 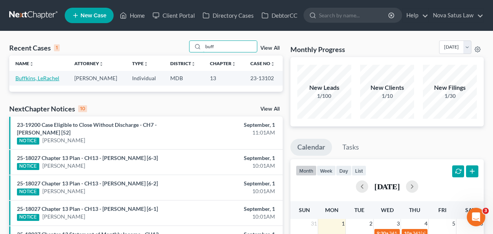 I want to click on div: New Clients, so click(x=387, y=88).